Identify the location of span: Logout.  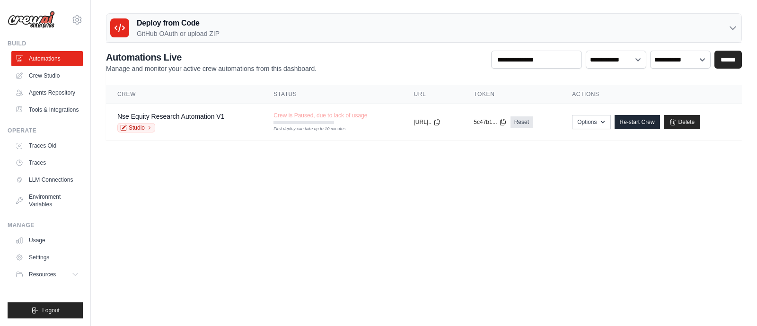
(51, 310).